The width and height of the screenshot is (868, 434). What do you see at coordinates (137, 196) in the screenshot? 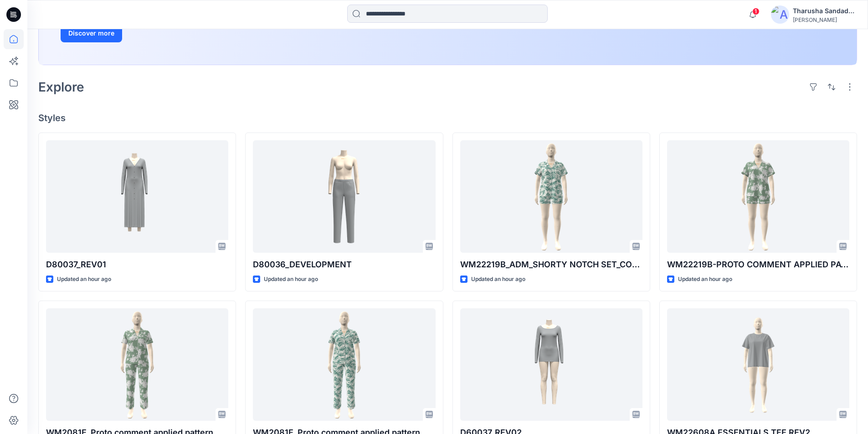
I see `a: D80037_REV01` at bounding box center [137, 196].